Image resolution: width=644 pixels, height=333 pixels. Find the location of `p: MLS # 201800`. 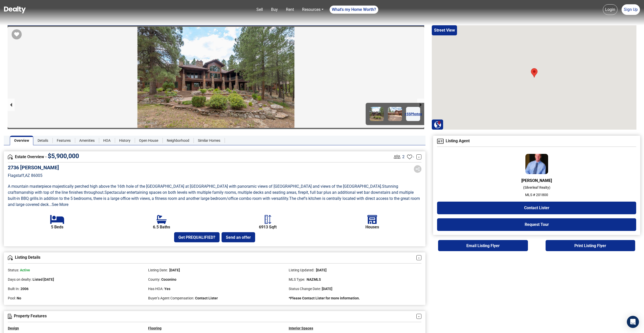

p: MLS # 201800 is located at coordinates (536, 195).